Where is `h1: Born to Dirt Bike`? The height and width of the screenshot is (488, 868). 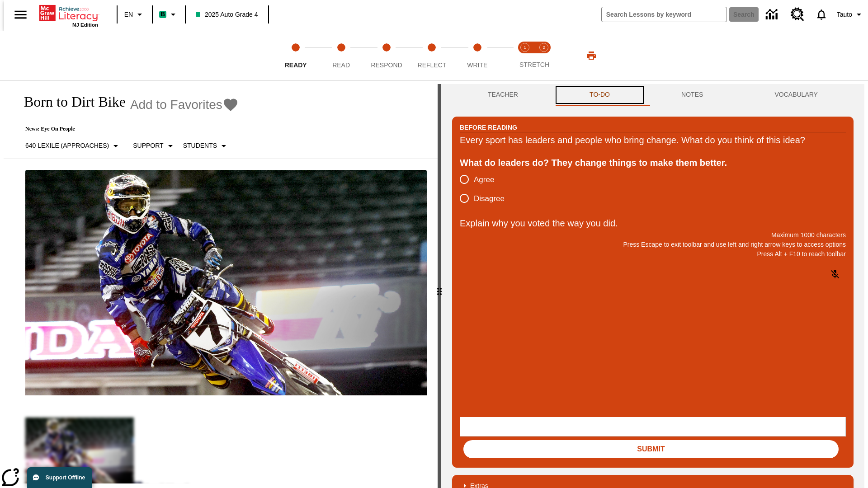
h1: Born to Dirt Bike is located at coordinates (70, 102).